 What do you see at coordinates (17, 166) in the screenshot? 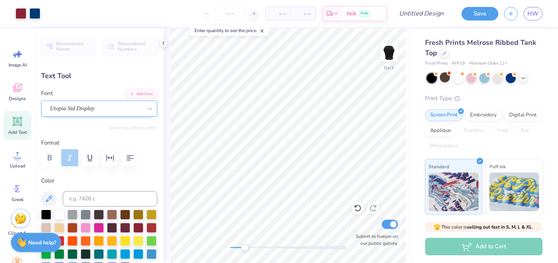
I see `span: Upload` at bounding box center [17, 166].